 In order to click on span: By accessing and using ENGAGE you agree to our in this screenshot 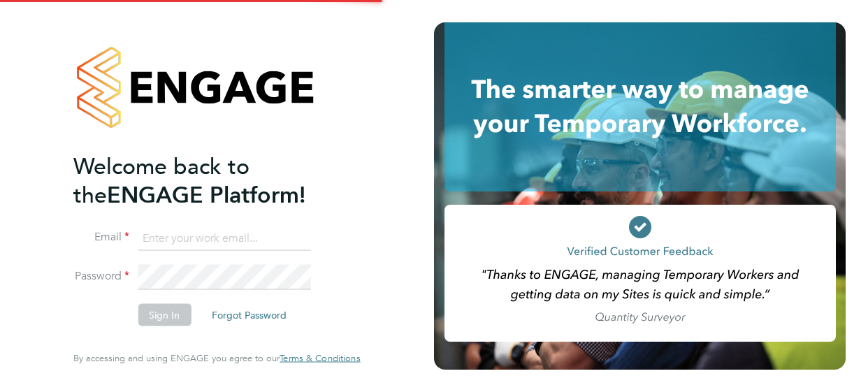, I will do `click(216, 357)`.